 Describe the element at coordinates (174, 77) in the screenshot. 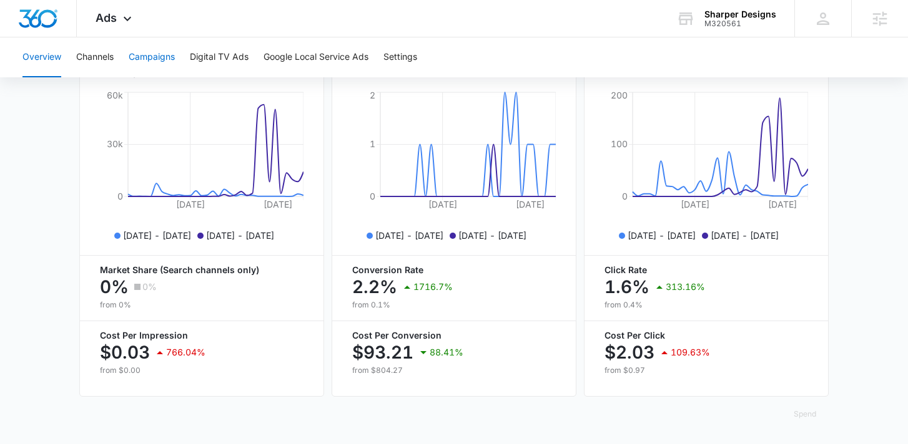

I see `div: Keywords by Traffic` at that location.